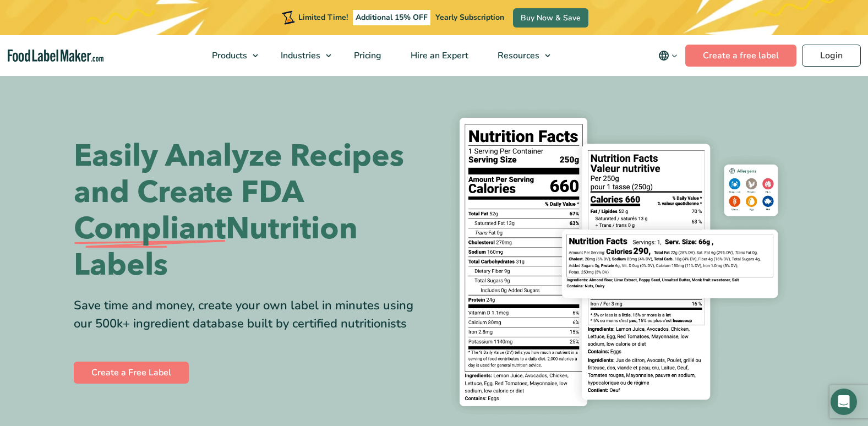 The height and width of the screenshot is (426, 868). I want to click on a: Buy Now & Save, so click(550, 18).